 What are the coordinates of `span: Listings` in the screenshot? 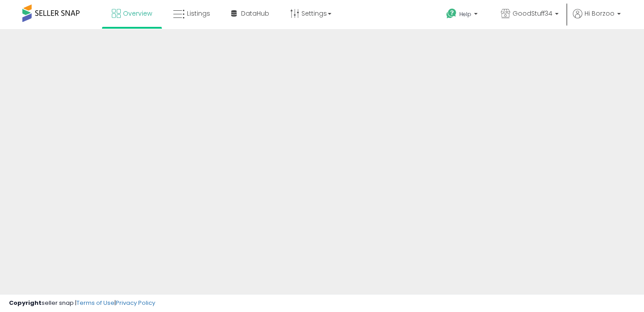 It's located at (199, 13).